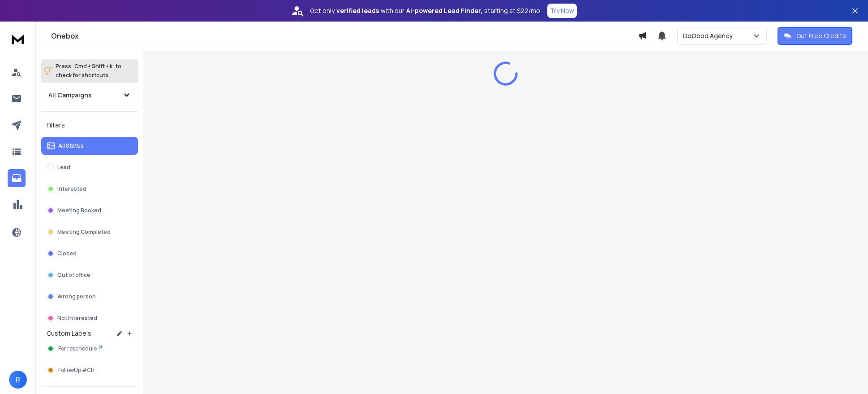 Image resolution: width=868 pixels, height=394 pixels. I want to click on h1: All Campaigns, so click(70, 95).